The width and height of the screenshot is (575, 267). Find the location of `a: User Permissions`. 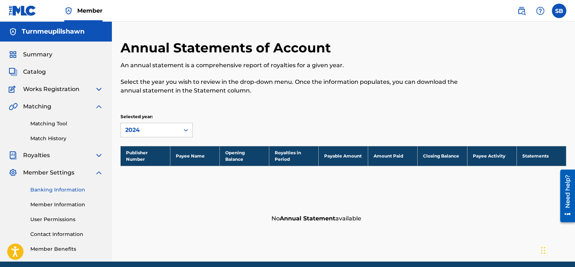

a: User Permissions is located at coordinates (67, 219).